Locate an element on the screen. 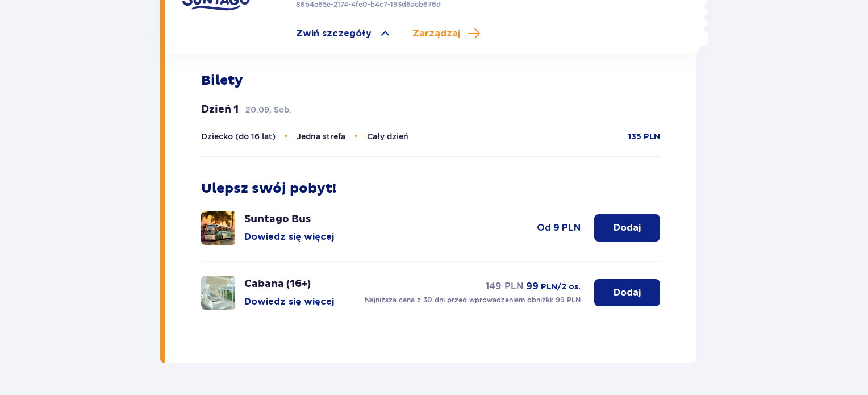 This screenshot has height=395, width=868. p: 149 PLN is located at coordinates (504, 287).